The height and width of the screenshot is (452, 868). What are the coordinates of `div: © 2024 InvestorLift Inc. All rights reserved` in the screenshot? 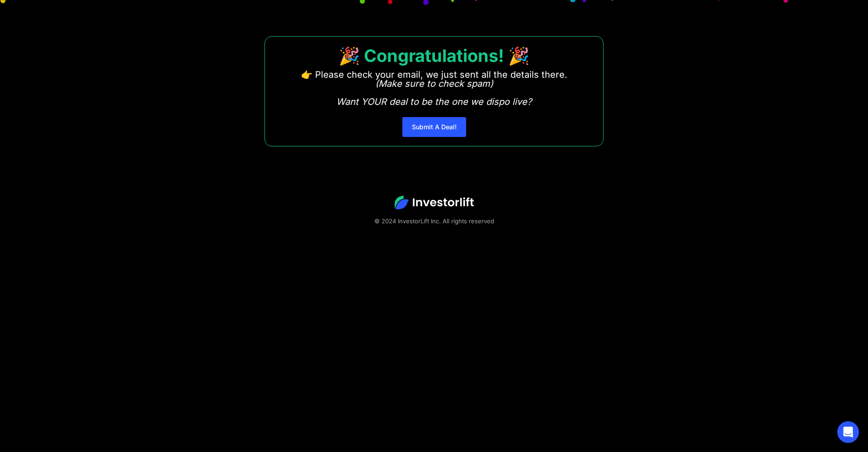 It's located at (434, 221).